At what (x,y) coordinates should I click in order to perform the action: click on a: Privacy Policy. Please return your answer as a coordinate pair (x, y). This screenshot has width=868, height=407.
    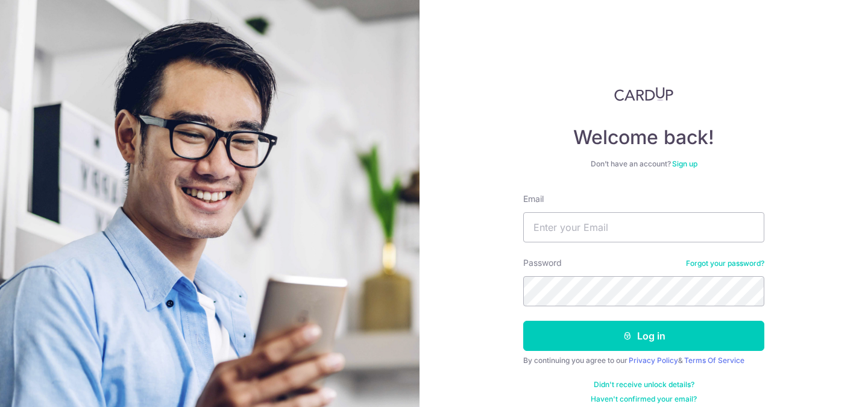
    Looking at the image, I should click on (654, 360).